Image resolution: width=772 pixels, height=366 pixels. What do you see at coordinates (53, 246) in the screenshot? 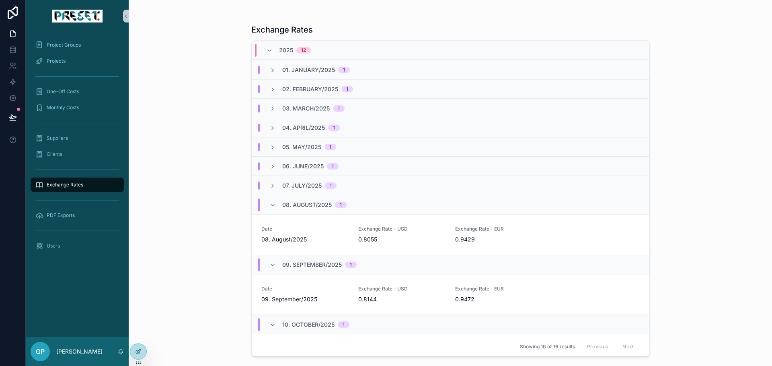
I see `span: Users` at bounding box center [53, 246].